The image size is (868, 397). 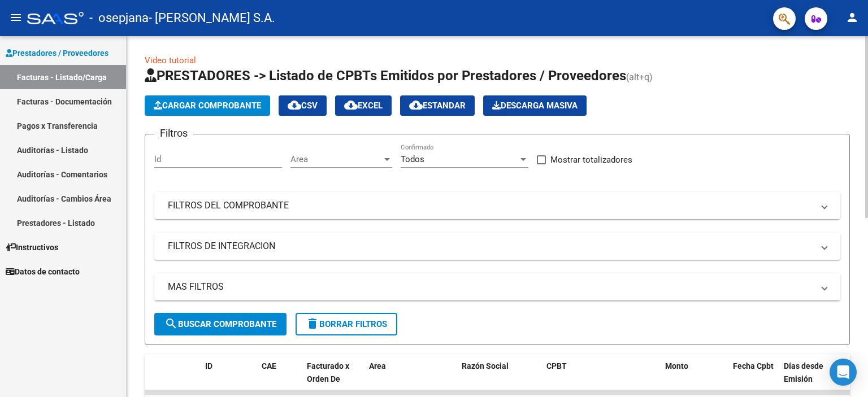 What do you see at coordinates (209, 366) in the screenshot?
I see `span: ID` at bounding box center [209, 366].